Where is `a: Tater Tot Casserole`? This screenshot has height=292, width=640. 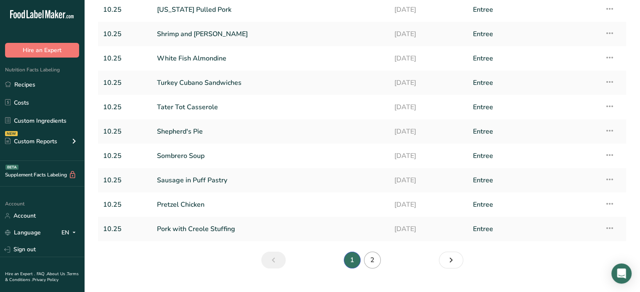 a: Tater Tot Casserole is located at coordinates (270, 107).